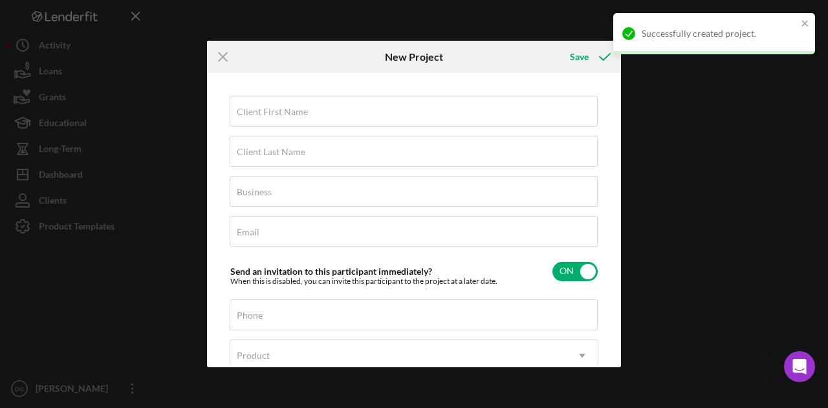  I want to click on h6: New Project, so click(414, 57).